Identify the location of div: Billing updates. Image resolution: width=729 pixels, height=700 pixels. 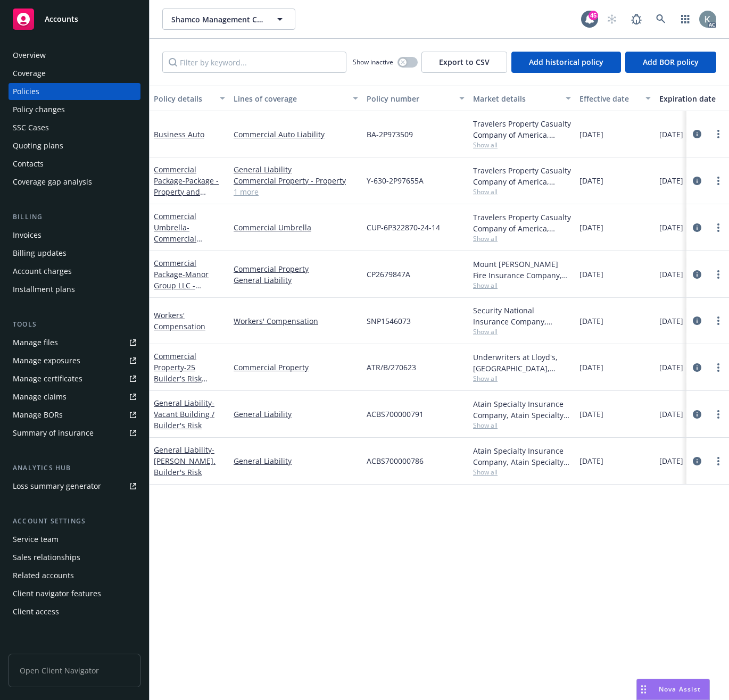
(39, 253).